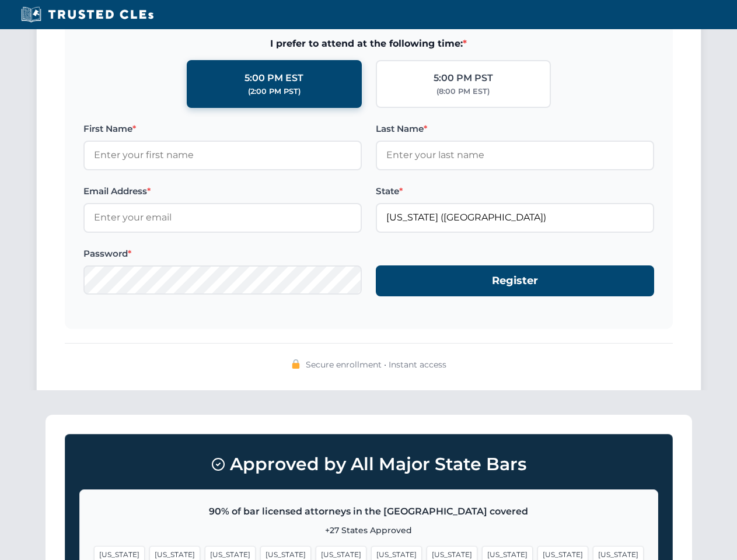  What do you see at coordinates (222, 218) in the screenshot?
I see `input: Enter your email` at bounding box center [222, 218].